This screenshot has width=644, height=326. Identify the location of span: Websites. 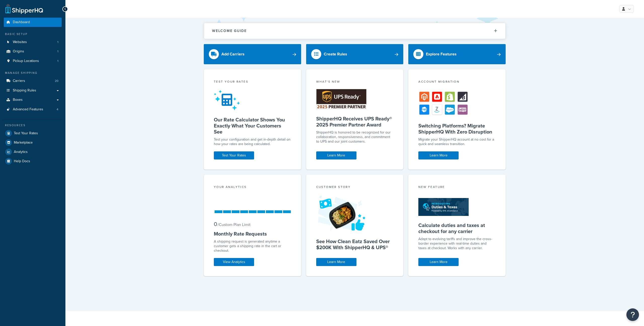
(20, 42).